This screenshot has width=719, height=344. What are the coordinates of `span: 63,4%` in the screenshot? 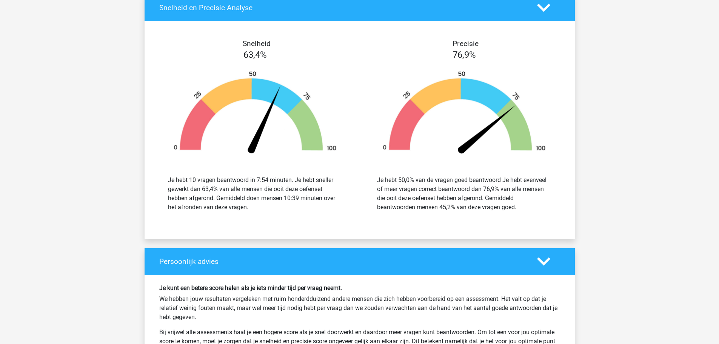 It's located at (255, 55).